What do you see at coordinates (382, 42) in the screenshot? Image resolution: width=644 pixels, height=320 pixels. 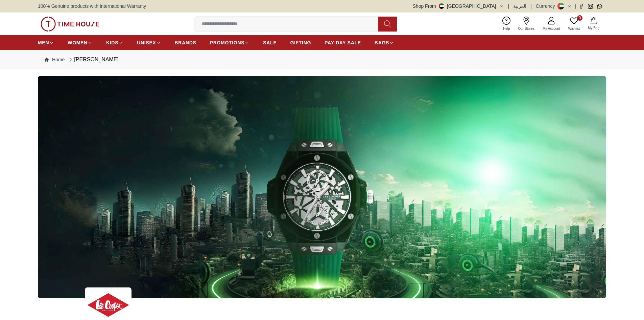 I see `span: BAGS` at bounding box center [382, 42].